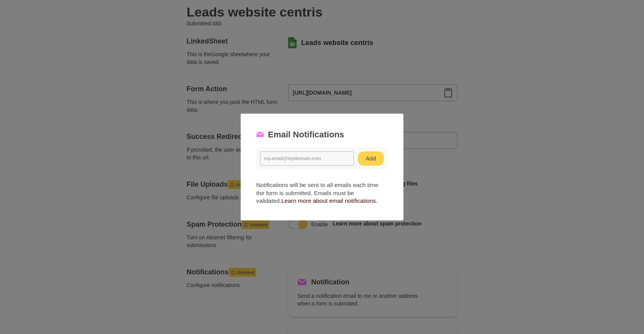 The height and width of the screenshot is (334, 644). What do you see at coordinates (249, 128) in the screenshot?
I see `svg: Mail` at bounding box center [249, 128].